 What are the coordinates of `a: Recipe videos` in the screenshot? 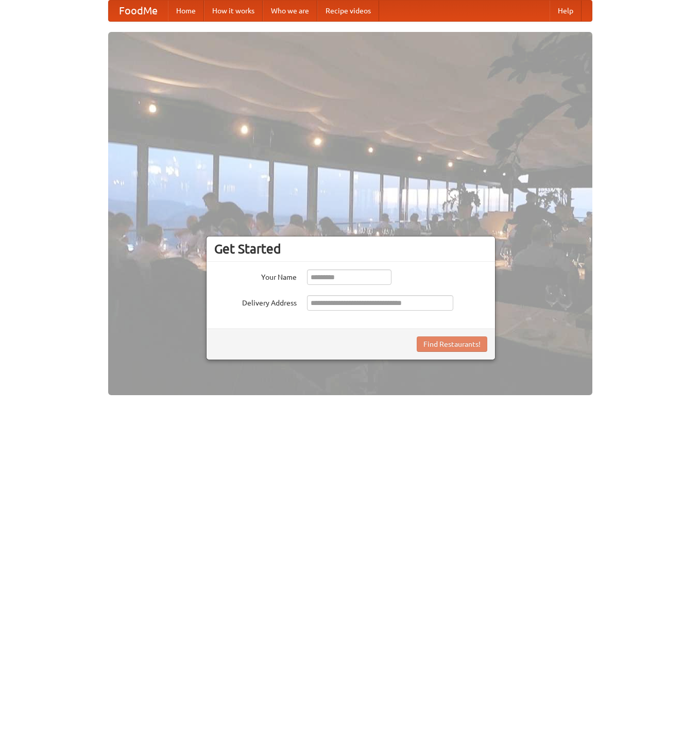 It's located at (348, 10).